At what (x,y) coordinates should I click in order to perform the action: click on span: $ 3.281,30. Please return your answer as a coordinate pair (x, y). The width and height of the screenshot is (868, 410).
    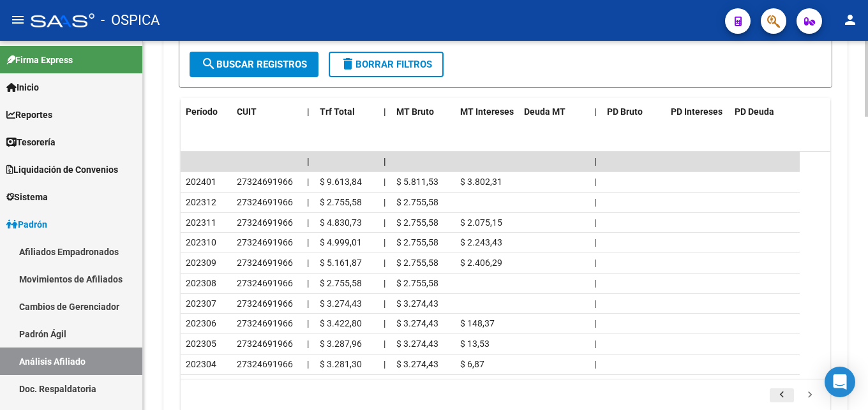
    Looking at the image, I should click on (341, 364).